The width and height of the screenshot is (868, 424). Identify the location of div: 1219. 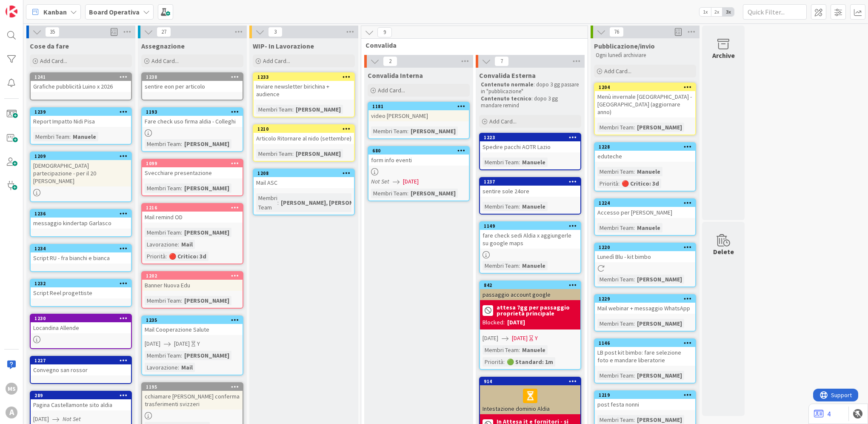
(647, 395).